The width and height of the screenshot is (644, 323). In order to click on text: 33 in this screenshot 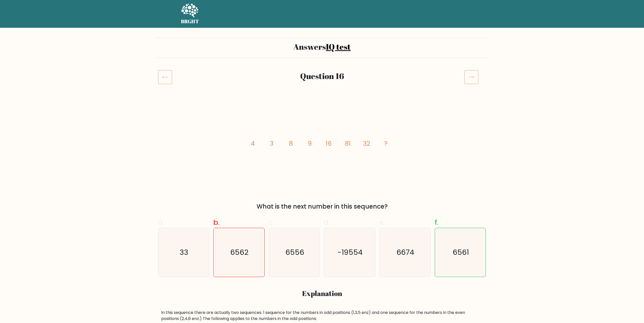, I will do `click(184, 253)`.